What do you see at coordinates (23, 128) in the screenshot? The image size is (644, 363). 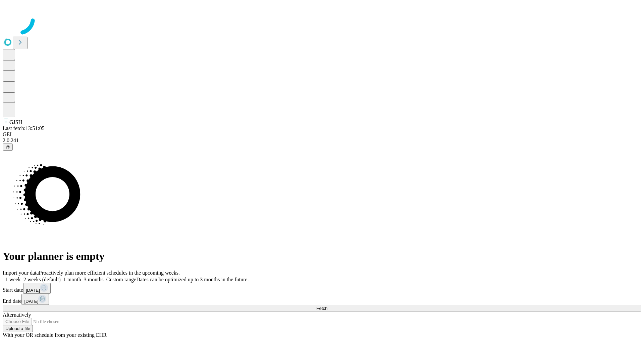 I see `span: Last fetch: 13:51:05` at bounding box center [23, 128].